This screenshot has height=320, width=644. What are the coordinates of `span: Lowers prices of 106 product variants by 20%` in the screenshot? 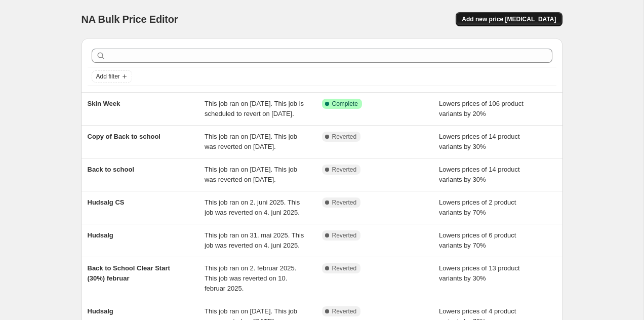 It's located at (481, 108).